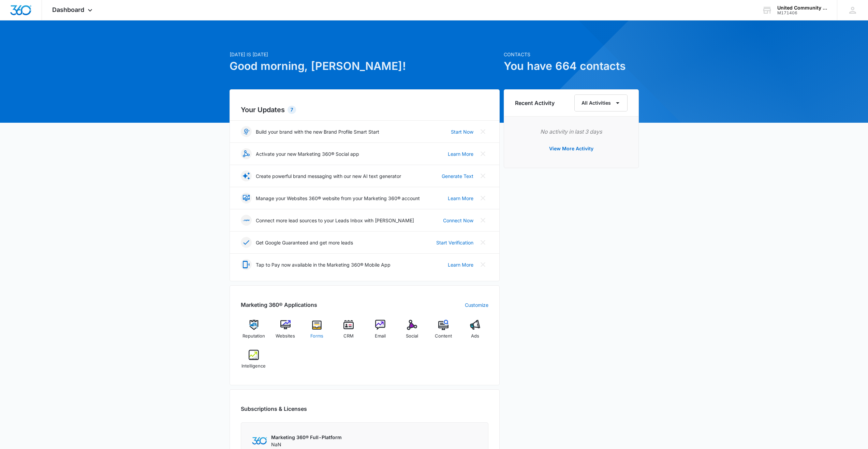  Describe the element at coordinates (365, 110) in the screenshot. I see `h2: Your Updates` at that location.